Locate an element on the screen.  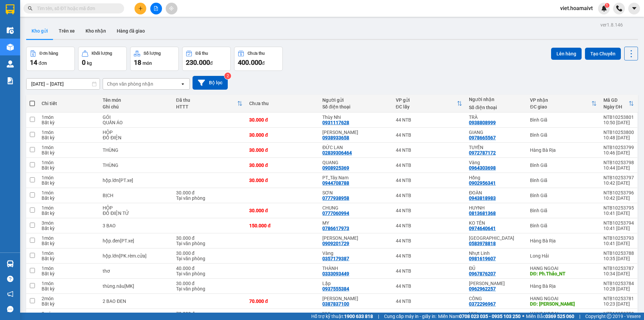
button: Khối lượng0kg is located at coordinates (102, 59).